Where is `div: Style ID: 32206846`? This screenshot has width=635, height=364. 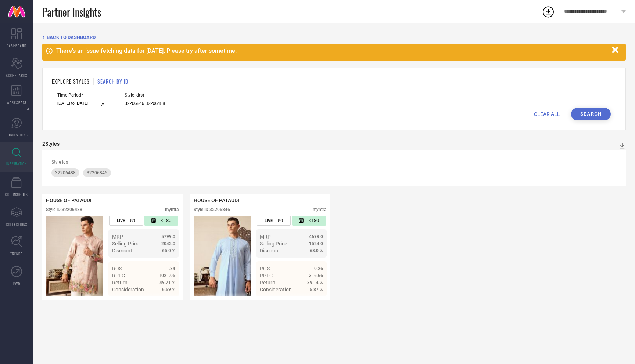 div: Style ID: 32206846 is located at coordinates (212, 209).